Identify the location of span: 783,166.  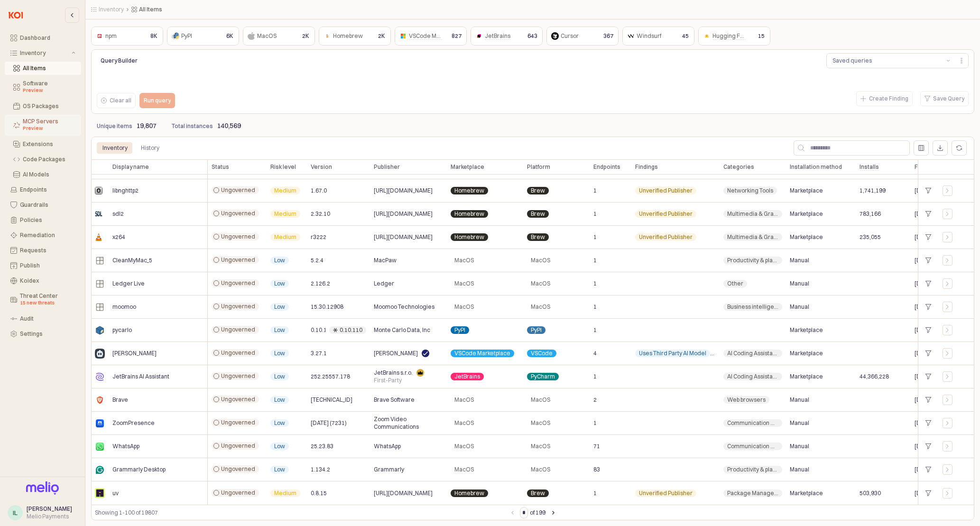
(870, 214).